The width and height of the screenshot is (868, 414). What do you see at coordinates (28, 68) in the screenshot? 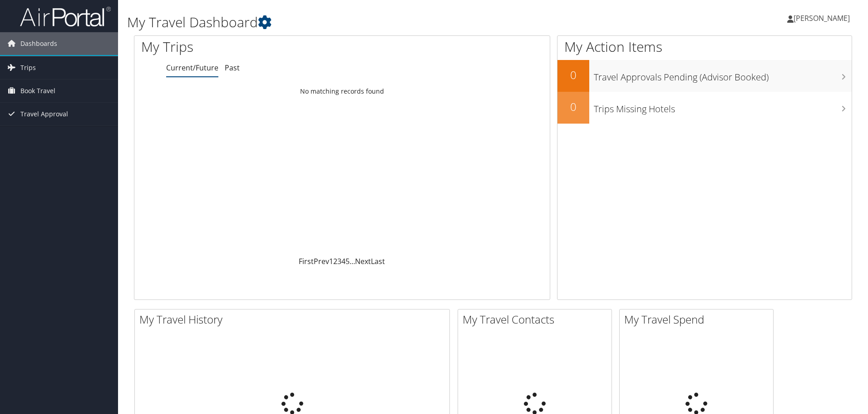
I see `span: Trips` at bounding box center [28, 68].